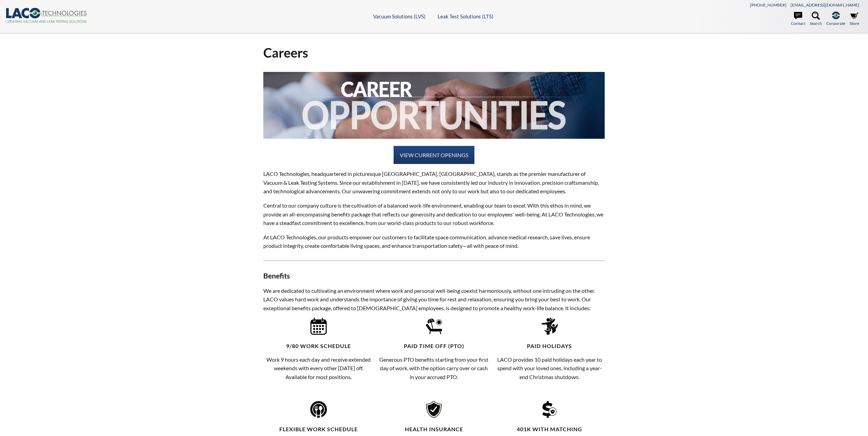 The width and height of the screenshot is (868, 436). What do you see at coordinates (319, 346) in the screenshot?
I see `h4: 9/80 Work Schedule` at bounding box center [319, 346].